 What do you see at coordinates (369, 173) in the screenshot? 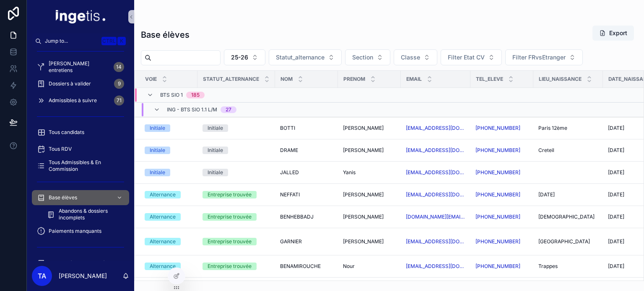
I see `a: Yanis` at bounding box center [369, 173].